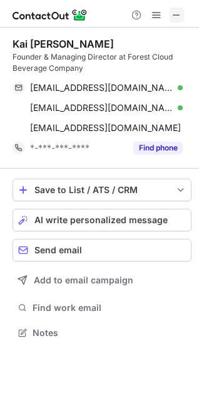 The image size is (199, 400). What do you see at coordinates (102, 280) in the screenshot?
I see `button: Add to email campaign` at bounding box center [102, 280].